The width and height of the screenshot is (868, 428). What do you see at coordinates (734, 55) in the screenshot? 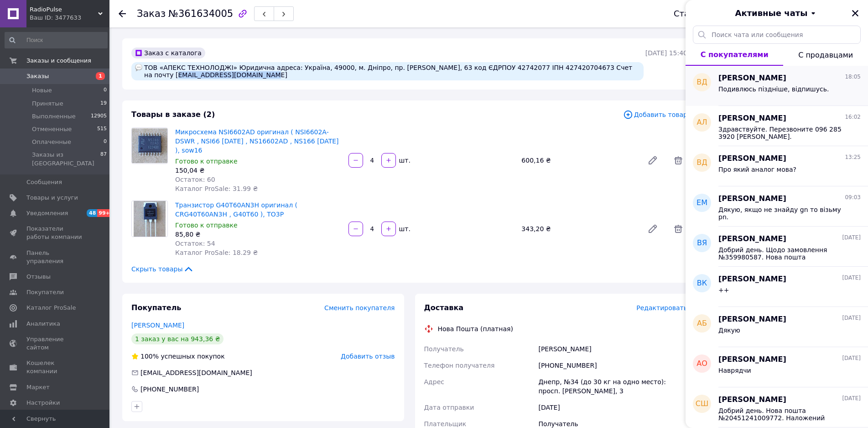
I see `button: С покупателями` at bounding box center [734, 55].